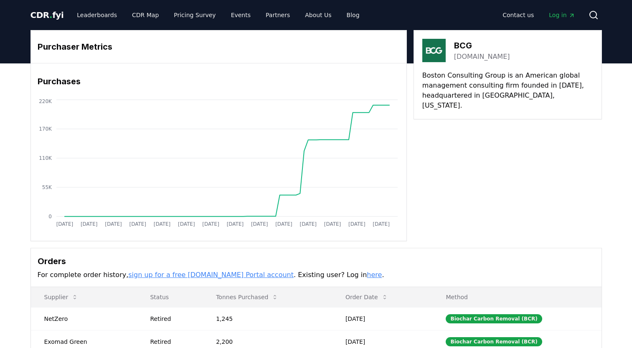  I want to click on h3: Purchaser Metrics, so click(218, 47).